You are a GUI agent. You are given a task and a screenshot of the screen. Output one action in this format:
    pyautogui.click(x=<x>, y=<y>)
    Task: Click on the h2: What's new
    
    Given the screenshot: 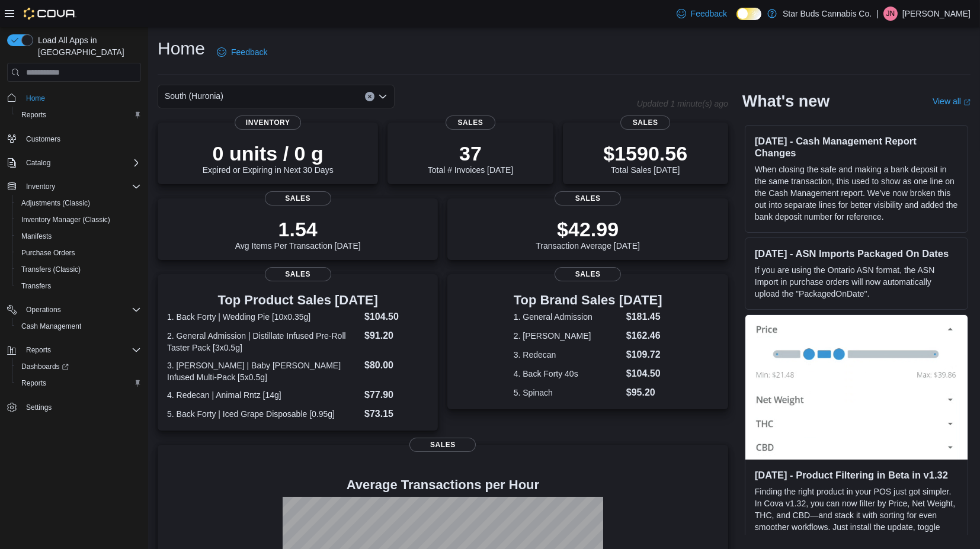 What is the action you would take?
    pyautogui.click(x=786, y=101)
    